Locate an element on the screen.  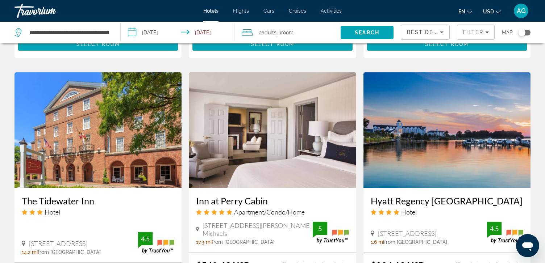
a: Travorium is located at coordinates (51, 11).